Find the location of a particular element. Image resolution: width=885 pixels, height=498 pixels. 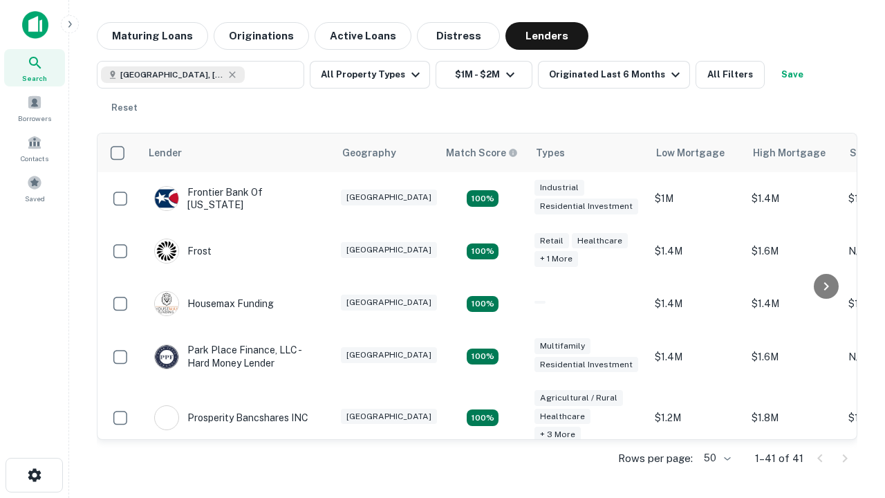

button: Active Loans is located at coordinates (363, 36).